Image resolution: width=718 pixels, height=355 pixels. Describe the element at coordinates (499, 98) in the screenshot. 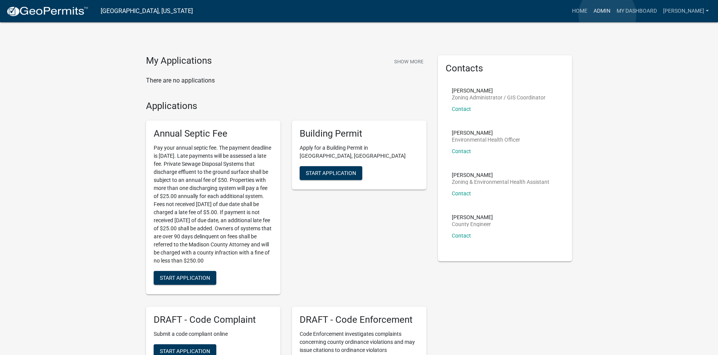

I see `p: Zoning Administrator / GIS Coordinator` at that location.